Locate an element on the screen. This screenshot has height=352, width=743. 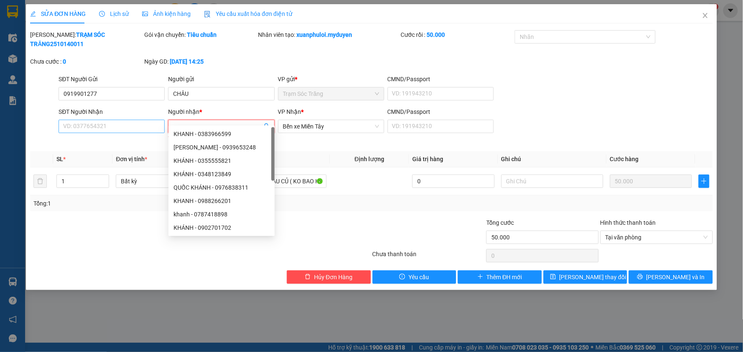
button: plusThêm ĐH mới is located at coordinates (500, 277).